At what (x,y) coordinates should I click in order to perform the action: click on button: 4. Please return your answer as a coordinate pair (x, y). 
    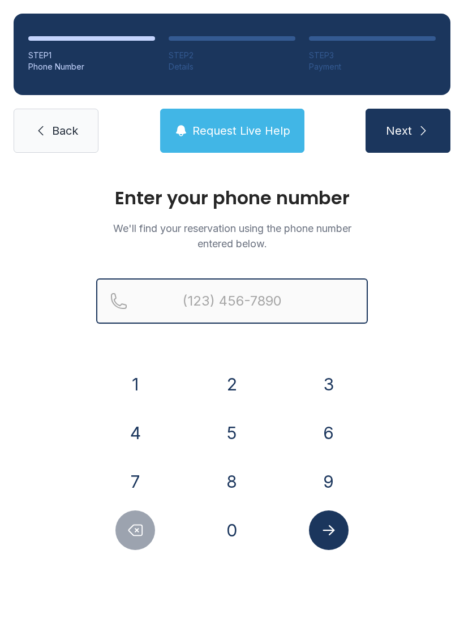
    Looking at the image, I should click on (135, 433).